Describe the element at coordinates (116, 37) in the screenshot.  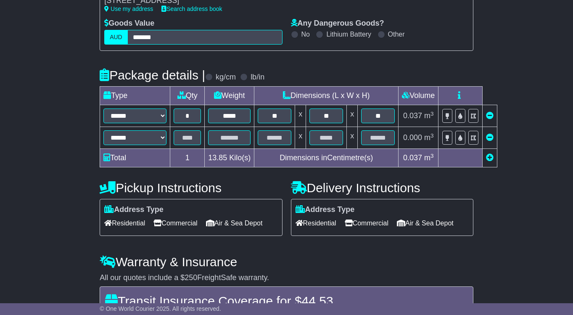
I see `label: AUD` at that location.